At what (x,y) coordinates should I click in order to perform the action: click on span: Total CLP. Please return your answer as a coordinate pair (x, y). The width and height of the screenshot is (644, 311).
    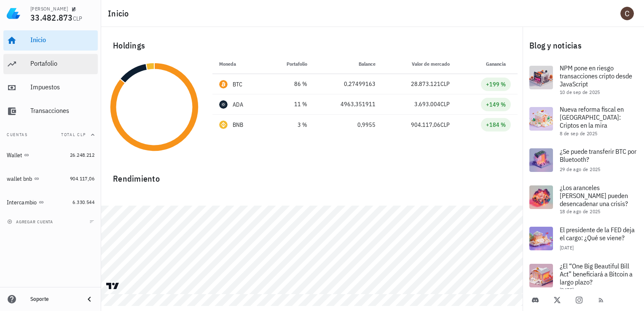
    Looking at the image, I should click on (73, 135).